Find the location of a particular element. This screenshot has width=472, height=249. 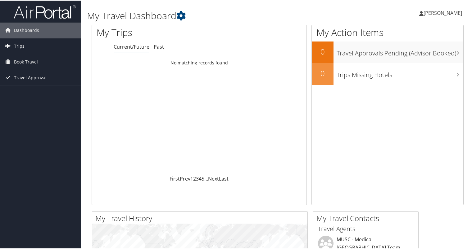

h1: My Trips is located at coordinates (154, 32).